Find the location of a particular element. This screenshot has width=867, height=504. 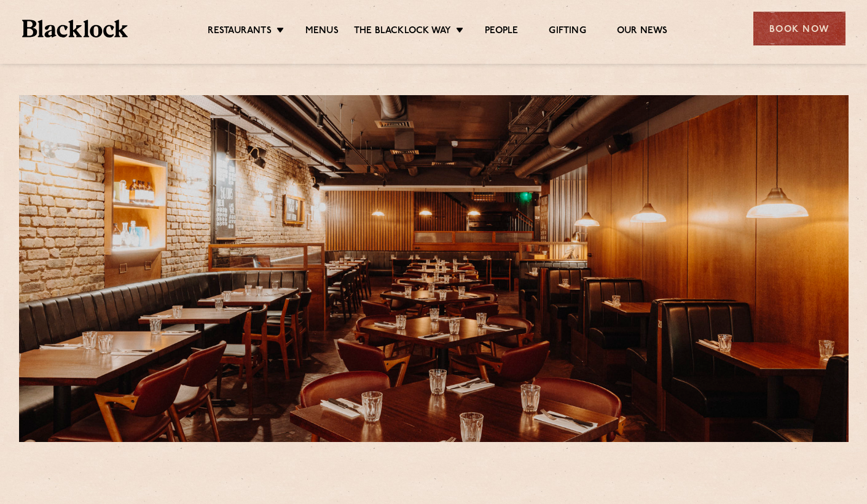

a: Gifting is located at coordinates (567, 32).